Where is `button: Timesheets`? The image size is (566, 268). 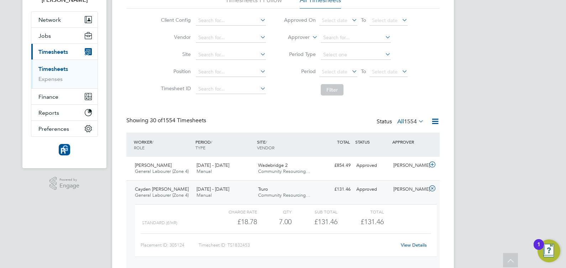 button: Timesheets is located at coordinates (64, 52).